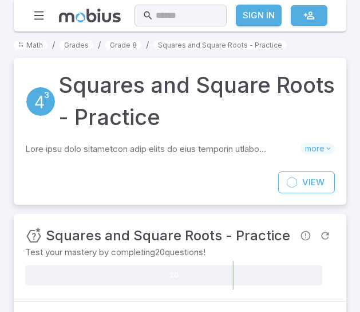 This screenshot has height=312, width=360. I want to click on h1: Squares and Square Roots - Practice, so click(196, 101).